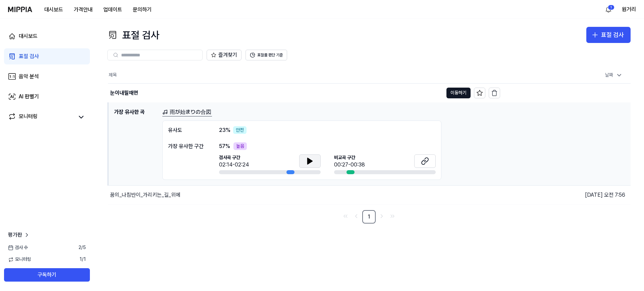 Image resolution: width=644 pixels, height=291 pixels. Describe the element at coordinates (47, 96) in the screenshot. I see `a: AI 판별기` at that location.